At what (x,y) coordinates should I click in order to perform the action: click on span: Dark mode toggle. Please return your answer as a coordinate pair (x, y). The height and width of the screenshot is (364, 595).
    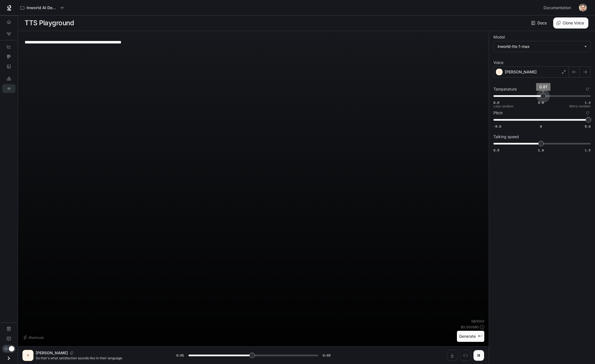
    Looking at the image, I should click on (12, 348).